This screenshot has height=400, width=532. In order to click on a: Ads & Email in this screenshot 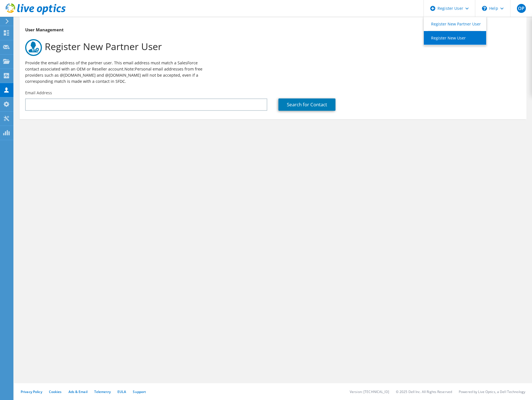, I will do `click(78, 392)`.